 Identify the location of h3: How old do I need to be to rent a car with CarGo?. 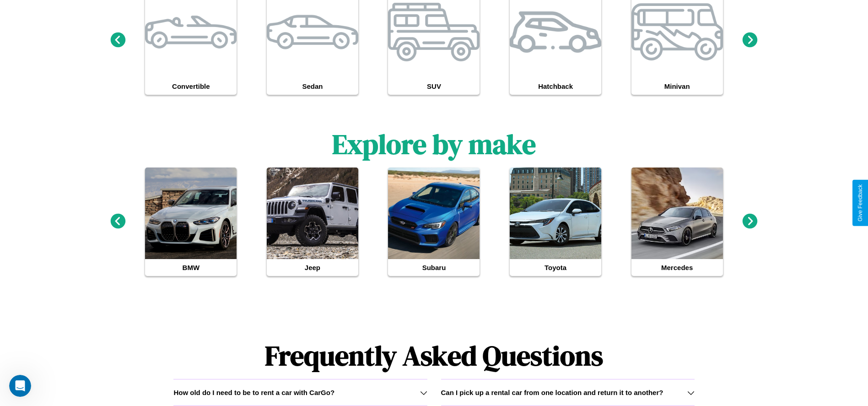
(254, 392).